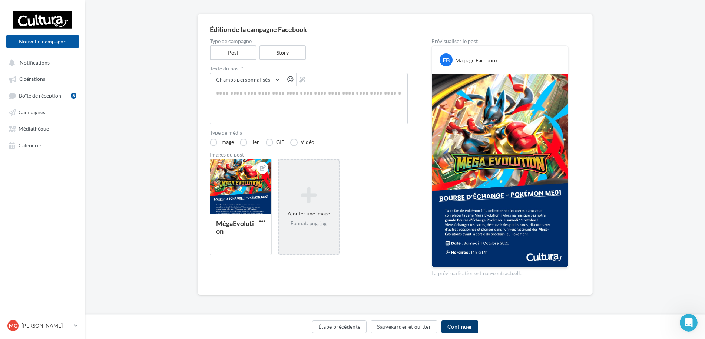 This screenshot has width=705, height=339. Describe the element at coordinates (43, 145) in the screenshot. I see `a: Calendrier` at that location.